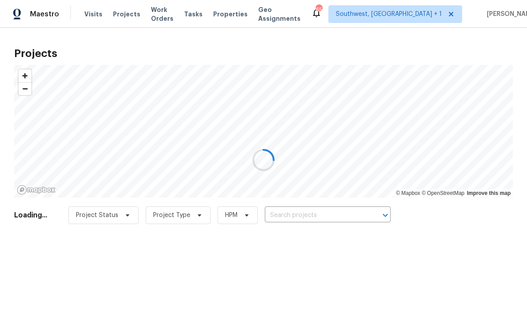  I want to click on div: 65, so click(319, 10).